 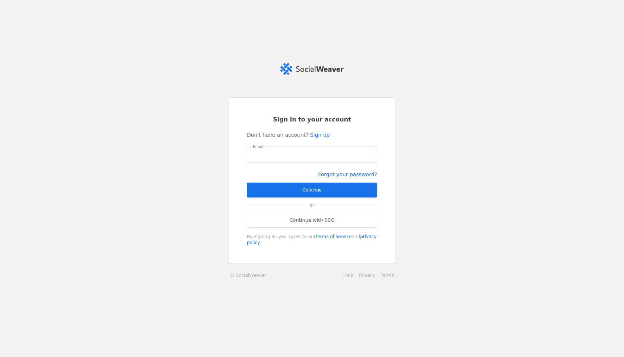 I want to click on span: Sign in to your account, so click(x=312, y=120).